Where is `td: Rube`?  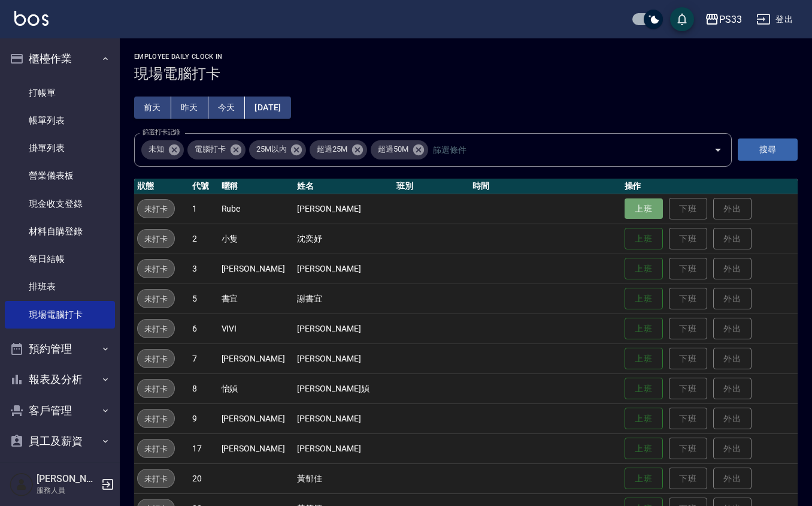 td: Rube is located at coordinates (256, 208).